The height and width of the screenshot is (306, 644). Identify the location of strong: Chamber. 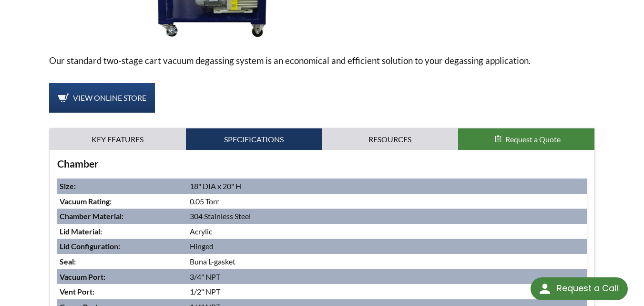
(78, 164).